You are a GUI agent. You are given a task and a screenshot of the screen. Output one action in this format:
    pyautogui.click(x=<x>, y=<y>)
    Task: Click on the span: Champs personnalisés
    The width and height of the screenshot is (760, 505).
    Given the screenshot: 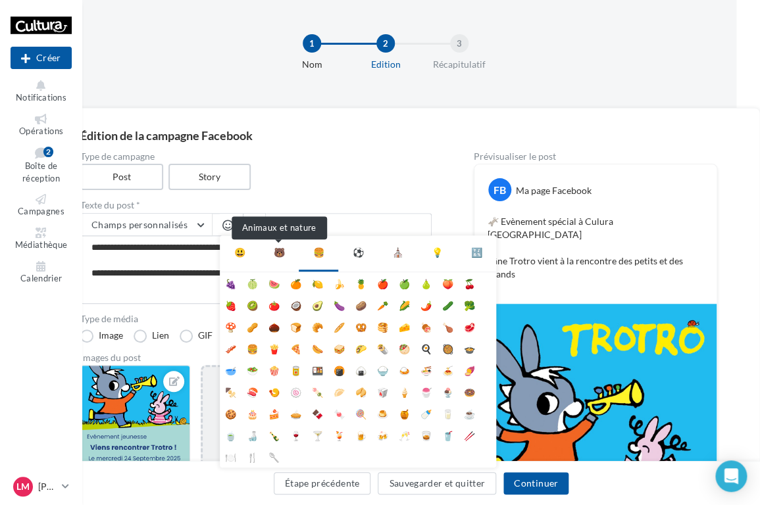 What is the action you would take?
    pyautogui.click(x=140, y=224)
    